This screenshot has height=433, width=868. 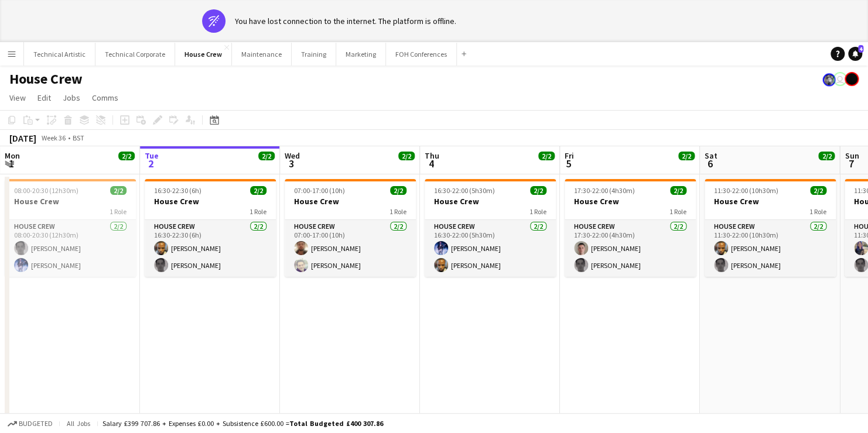 What do you see at coordinates (47, 190) in the screenshot?
I see `span: 08:00-20:30 (12h30m)` at bounding box center [47, 190].